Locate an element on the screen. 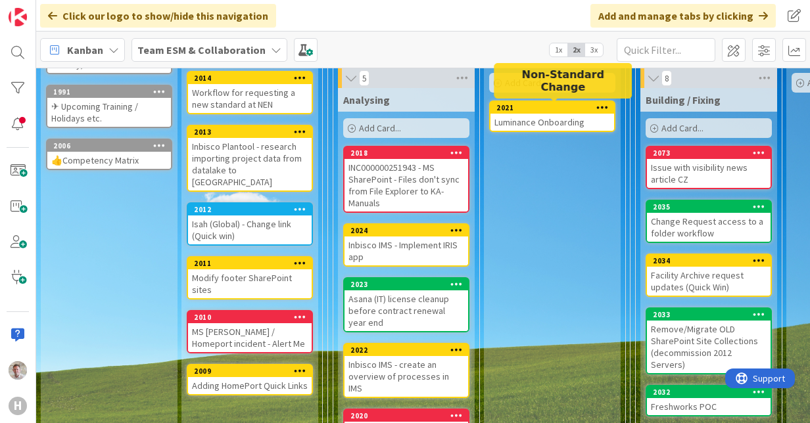  div: INC000000251943 - MS SharePoint - Files don't sync from File Explorer to KA-Manuals is located at coordinates (406, 185).